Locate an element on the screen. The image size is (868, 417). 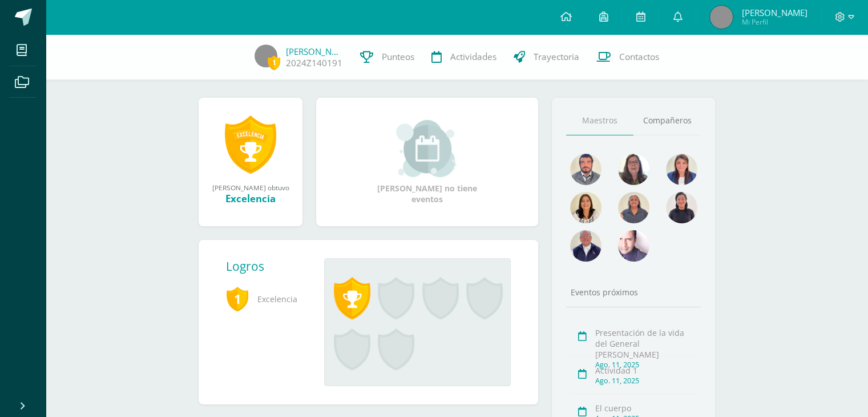
img: 876c69fb502899f7a2bc55a9ba2fa0e7.png is located at coordinates (586, 208).